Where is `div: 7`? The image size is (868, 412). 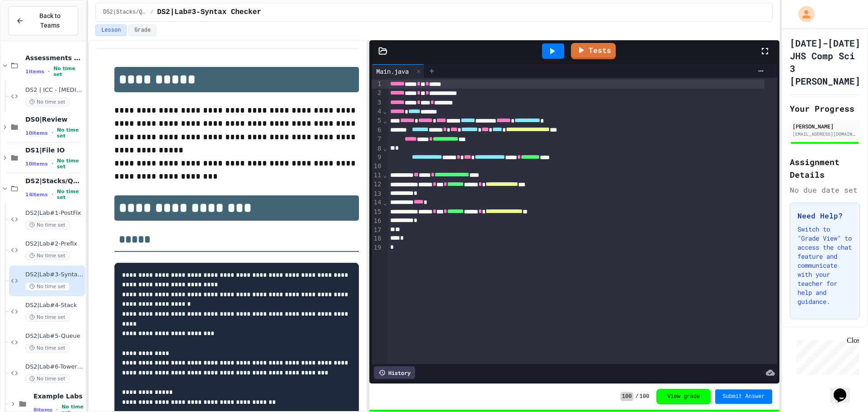 div: 7 is located at coordinates (377, 139).